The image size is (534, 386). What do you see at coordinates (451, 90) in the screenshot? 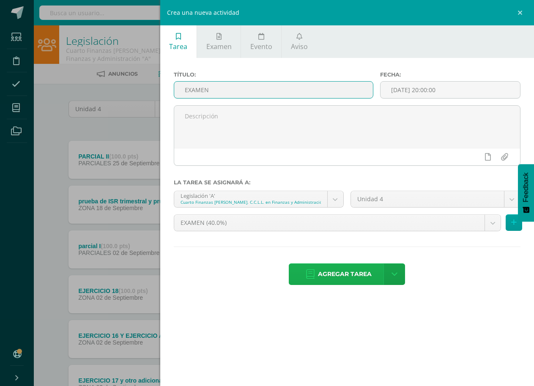
I see `input: Fecha de entrega` at bounding box center [451, 90].